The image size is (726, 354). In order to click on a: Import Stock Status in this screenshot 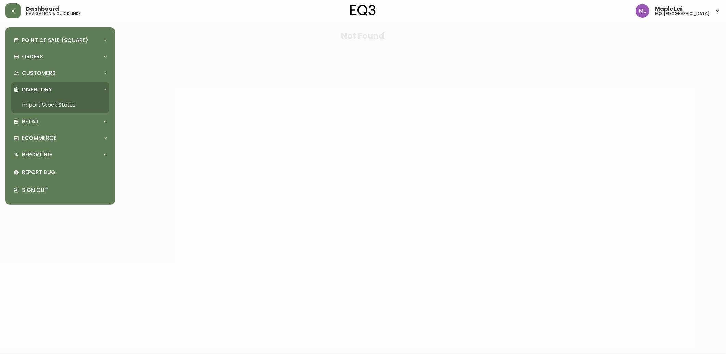, I will do `click(60, 105)`.